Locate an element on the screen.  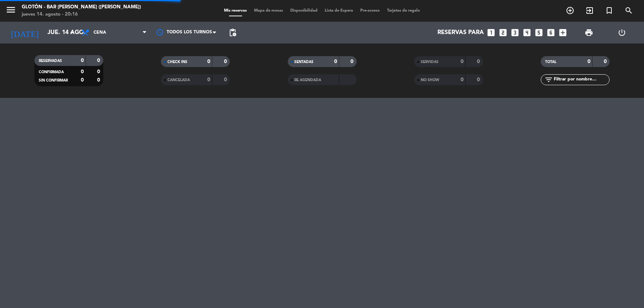
i: looks_6 is located at coordinates (551, 33).